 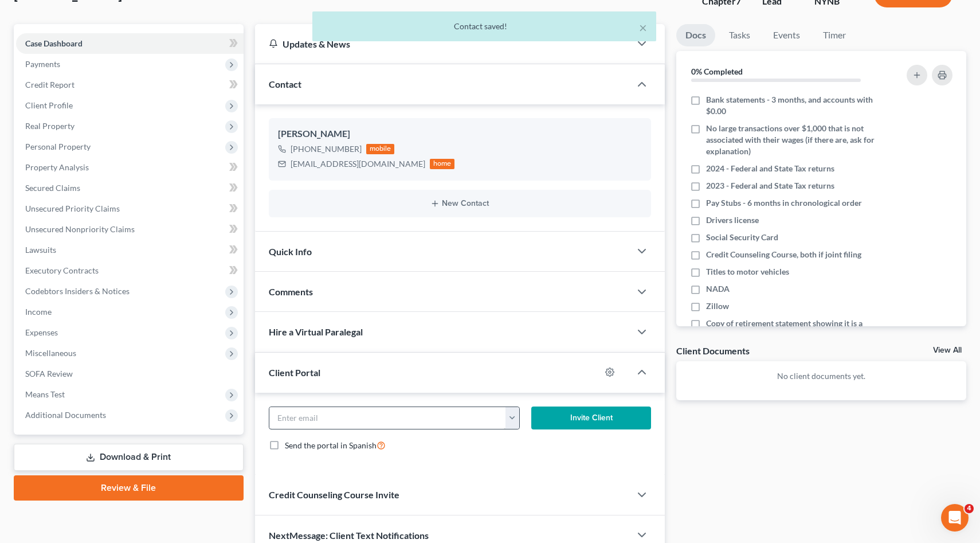 I want to click on span: Titles to motor vehicles, so click(x=747, y=272).